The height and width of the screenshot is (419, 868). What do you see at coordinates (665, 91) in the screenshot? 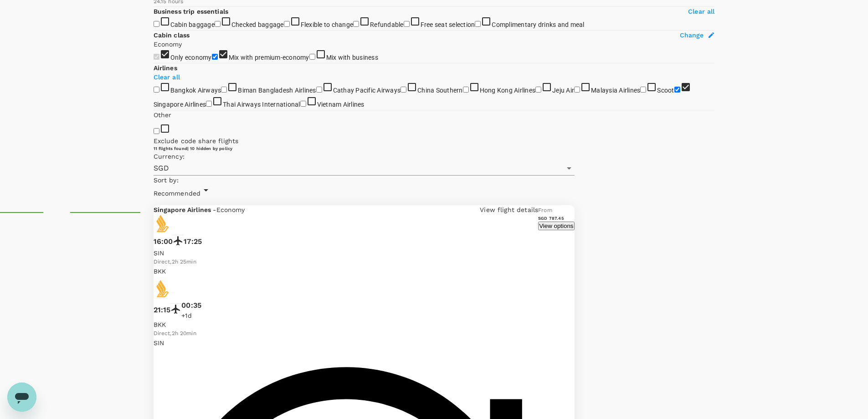
I see `span: Scoot` at bounding box center [665, 91].